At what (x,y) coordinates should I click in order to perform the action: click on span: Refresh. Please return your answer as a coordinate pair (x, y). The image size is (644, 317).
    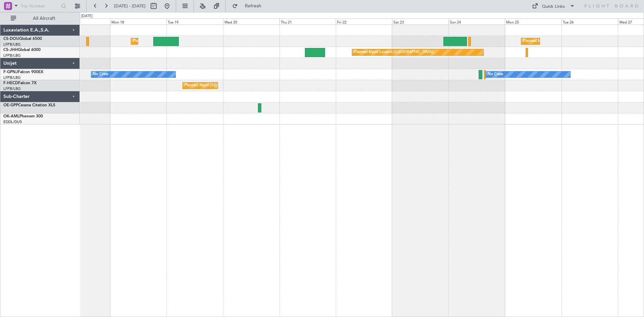
    Looking at the image, I should click on (253, 6).